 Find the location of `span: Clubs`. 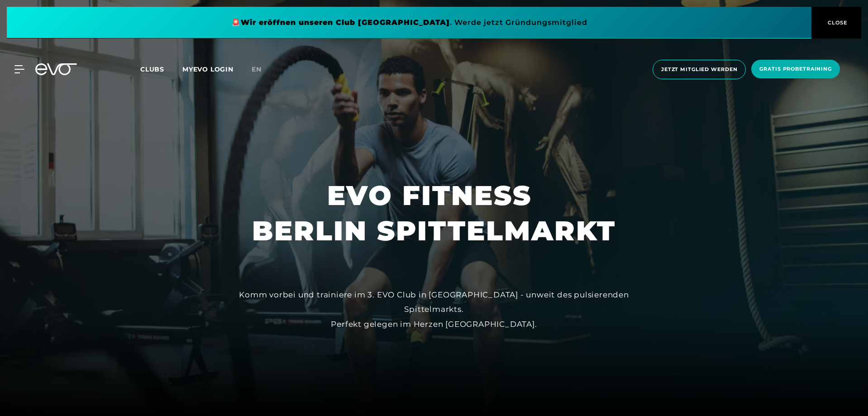

span: Clubs is located at coordinates (152, 69).